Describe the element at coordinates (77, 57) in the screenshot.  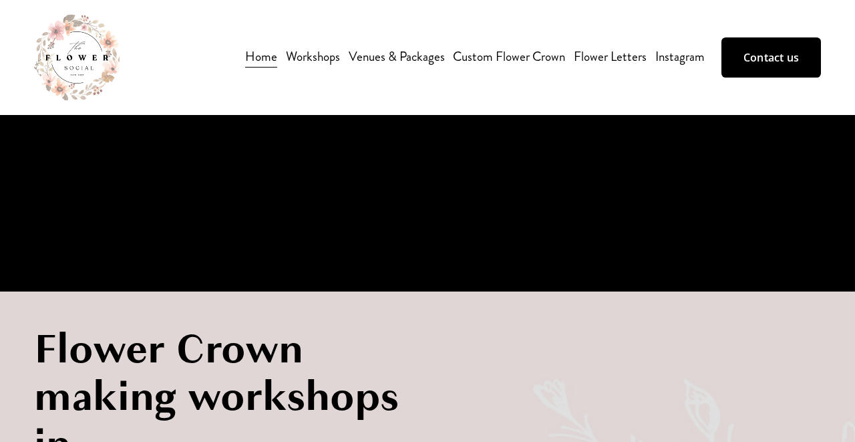
I see `img: The Flower Social` at that location.